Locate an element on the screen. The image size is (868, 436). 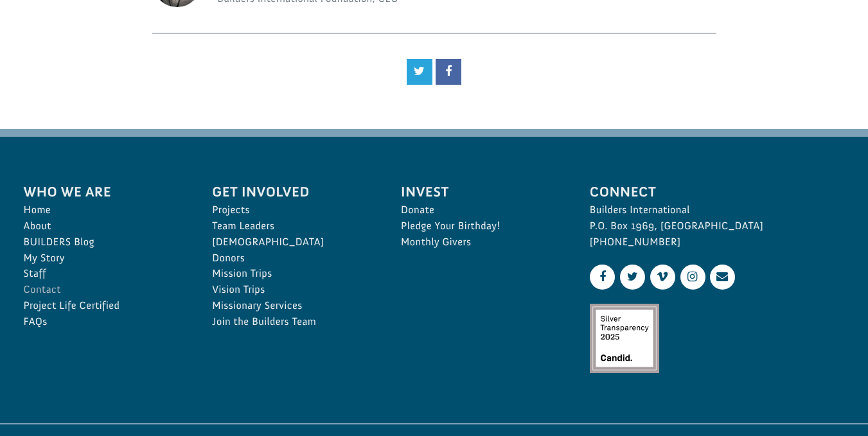
a: Facebook is located at coordinates (602, 277).